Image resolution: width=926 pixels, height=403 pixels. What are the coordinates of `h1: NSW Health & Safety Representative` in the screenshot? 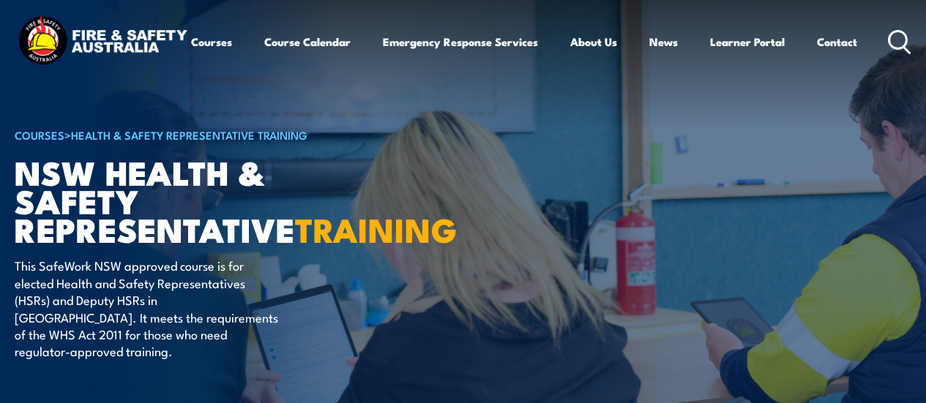 It's located at (195, 200).